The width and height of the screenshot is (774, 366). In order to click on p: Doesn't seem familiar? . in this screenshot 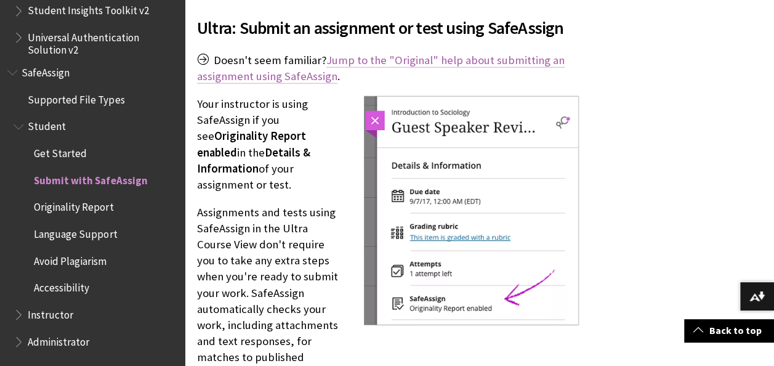, I will do `click(388, 68)`.